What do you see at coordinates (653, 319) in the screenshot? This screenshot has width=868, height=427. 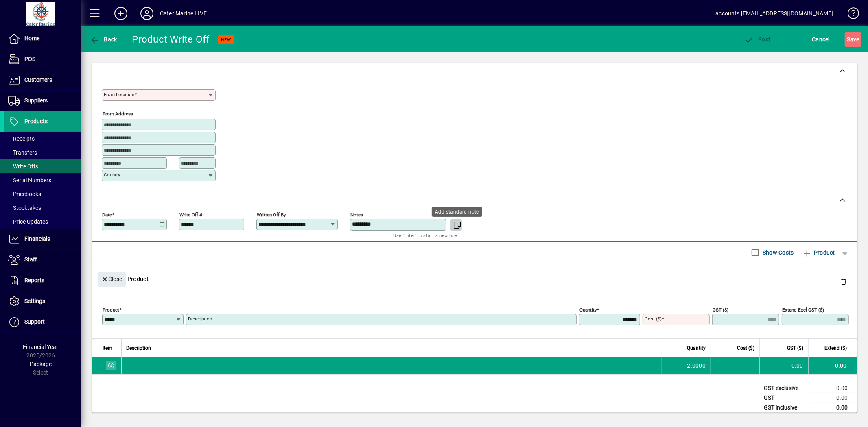 I see `mat-label: Cost ($)` at bounding box center [653, 319].